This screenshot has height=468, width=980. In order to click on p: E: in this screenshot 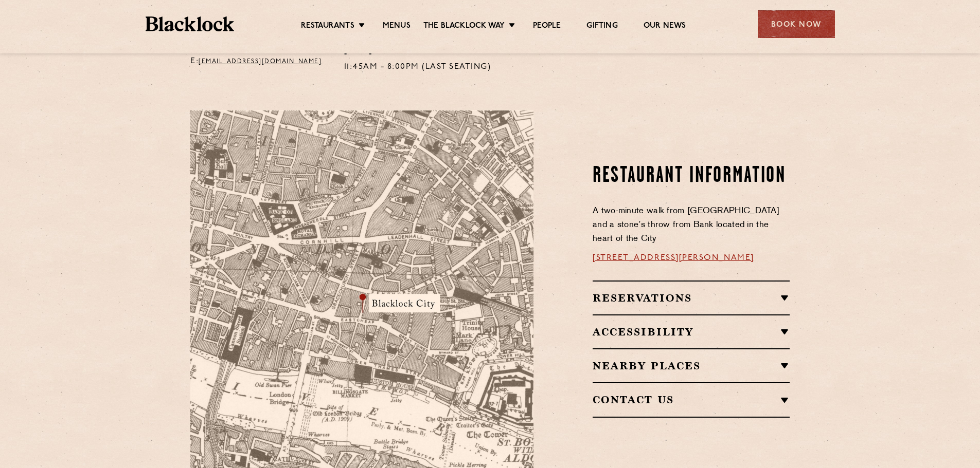, I will do `click(259, 62)`.